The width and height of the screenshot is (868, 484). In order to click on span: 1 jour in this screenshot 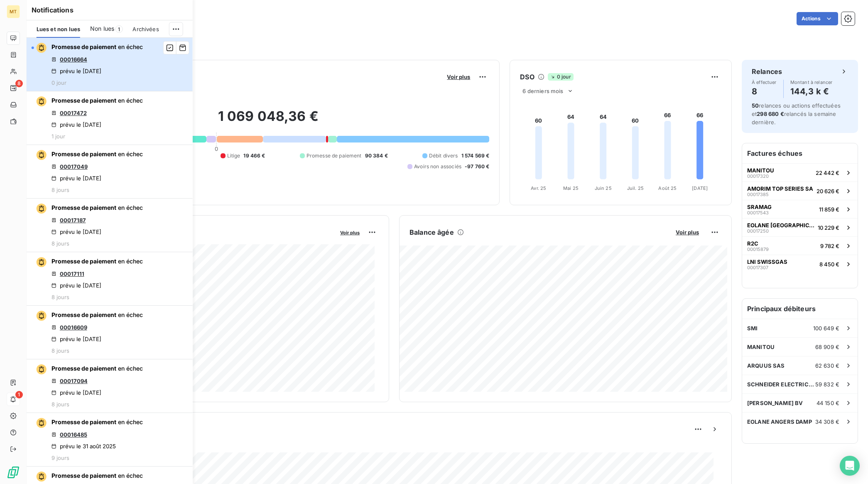, I will do `click(58, 136)`.